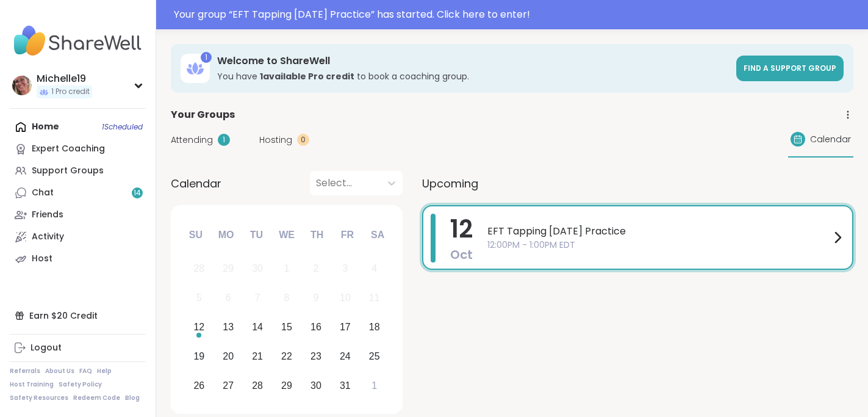 Image resolution: width=868 pixels, height=417 pixels. I want to click on div: Choose Thursday, October 16th, 2025, so click(316, 327).